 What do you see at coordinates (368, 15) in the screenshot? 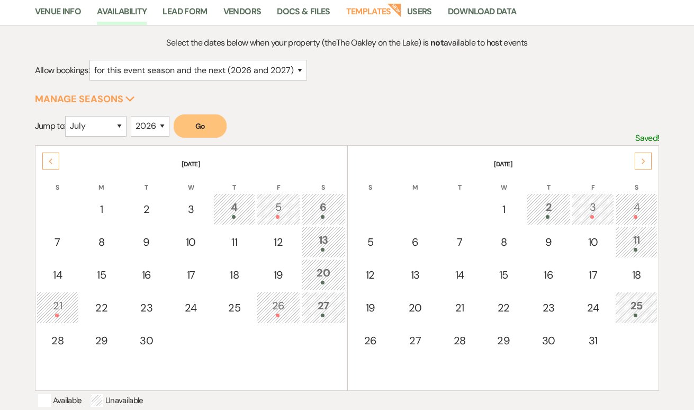
I see `a: Templates` at bounding box center [368, 15].